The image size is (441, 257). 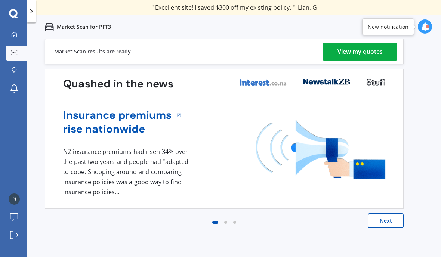 I want to click on h4: Insurance premiums, so click(x=117, y=115).